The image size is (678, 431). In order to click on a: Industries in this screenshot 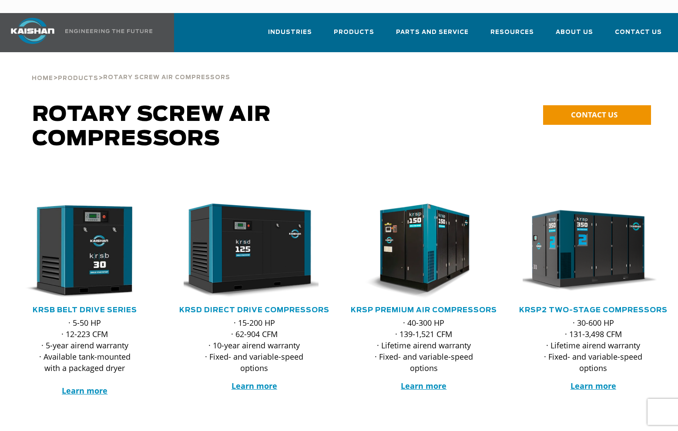, I will do `click(290, 36)`.